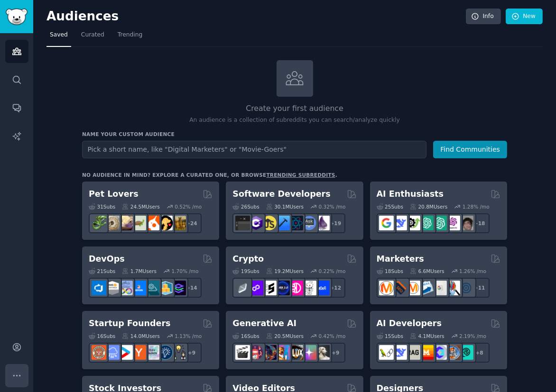 The image size is (556, 392). Describe the element at coordinates (188, 336) in the screenshot. I see `div: 1.13 % /mo` at that location.